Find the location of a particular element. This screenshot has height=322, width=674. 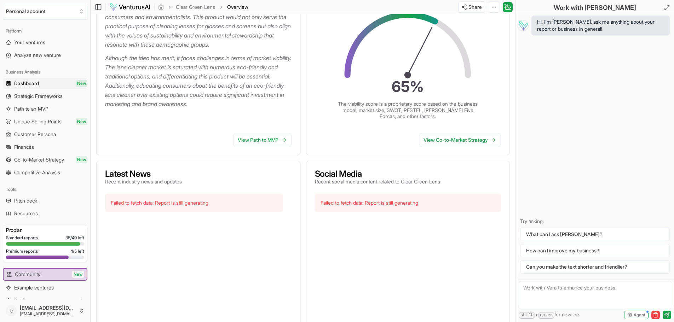

kbd: enter is located at coordinates (546, 315).